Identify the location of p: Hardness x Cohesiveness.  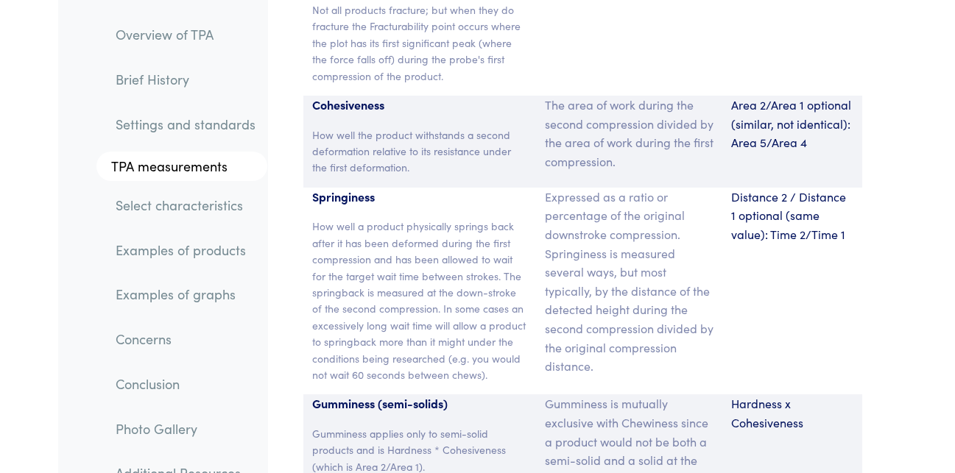
(792, 413).